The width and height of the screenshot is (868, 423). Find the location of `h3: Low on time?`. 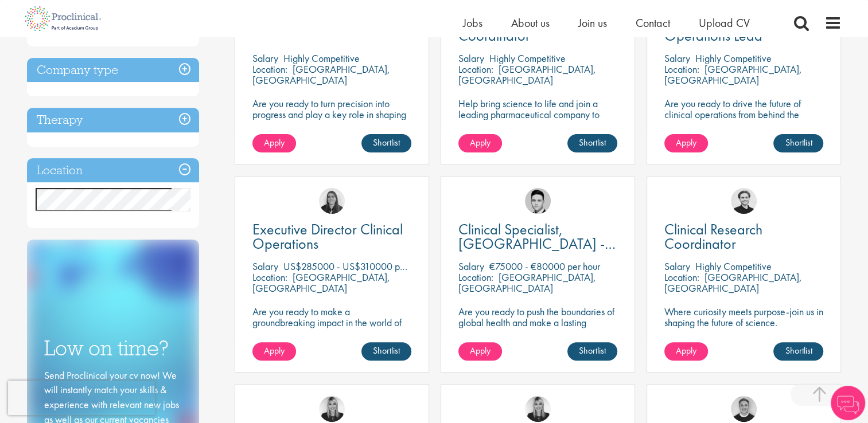

h3: Low on time? is located at coordinates (113, 348).